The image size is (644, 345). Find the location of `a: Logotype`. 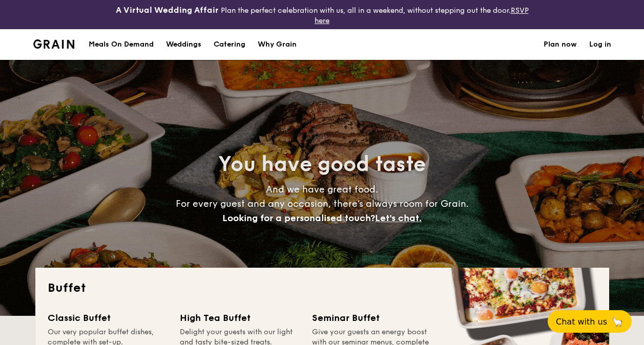

a: Logotype is located at coordinates (54, 44).